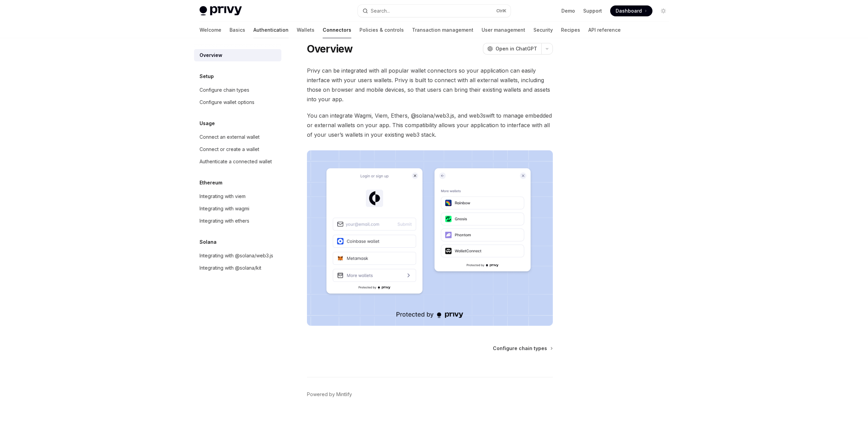 The width and height of the screenshot is (868, 436). What do you see at coordinates (238, 137) in the screenshot?
I see `a: Connect an external wallet` at bounding box center [238, 137].